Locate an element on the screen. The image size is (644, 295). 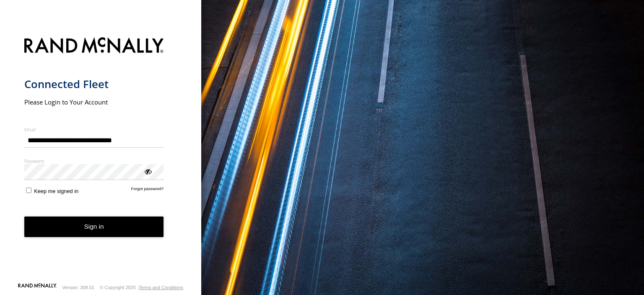
div: ViewPassword is located at coordinates (147, 171).